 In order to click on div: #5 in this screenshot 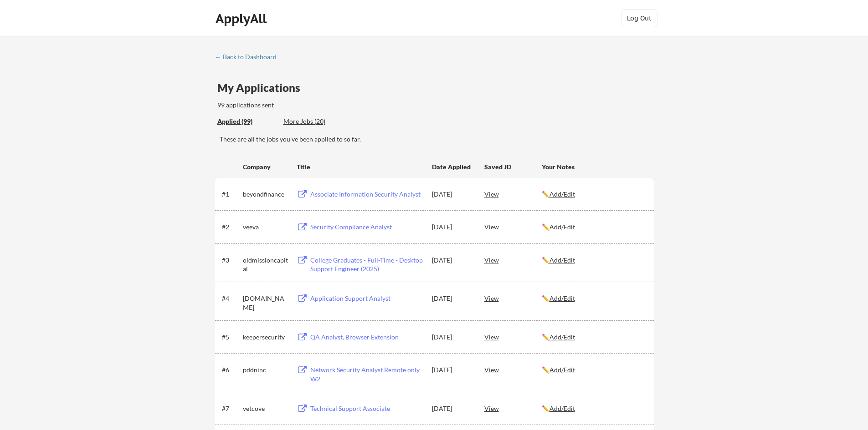, I will do `click(231, 337)`.